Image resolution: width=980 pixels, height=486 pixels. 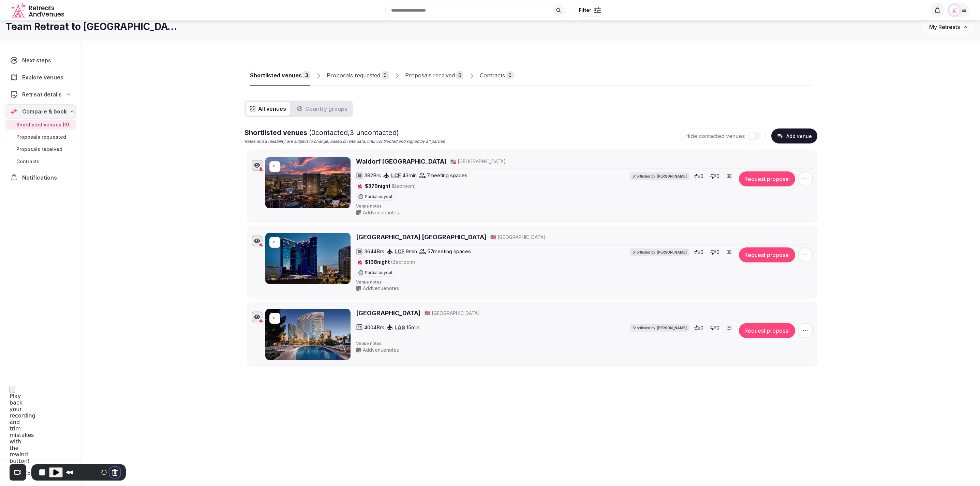 I want to click on button: Collapse Sidebar, so click(x=40, y=473).